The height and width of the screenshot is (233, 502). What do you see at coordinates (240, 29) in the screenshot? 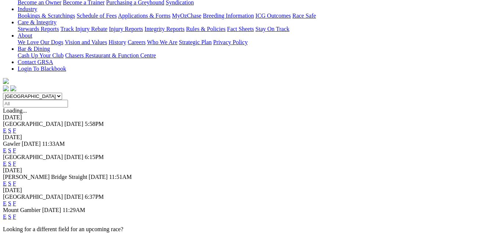
I see `a: Fact Sheets` at bounding box center [240, 29].